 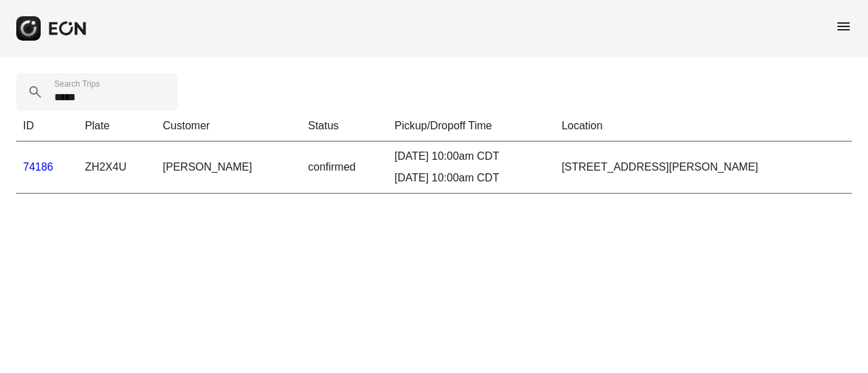 What do you see at coordinates (116, 126) in the screenshot?
I see `th: Plate` at bounding box center [116, 126].